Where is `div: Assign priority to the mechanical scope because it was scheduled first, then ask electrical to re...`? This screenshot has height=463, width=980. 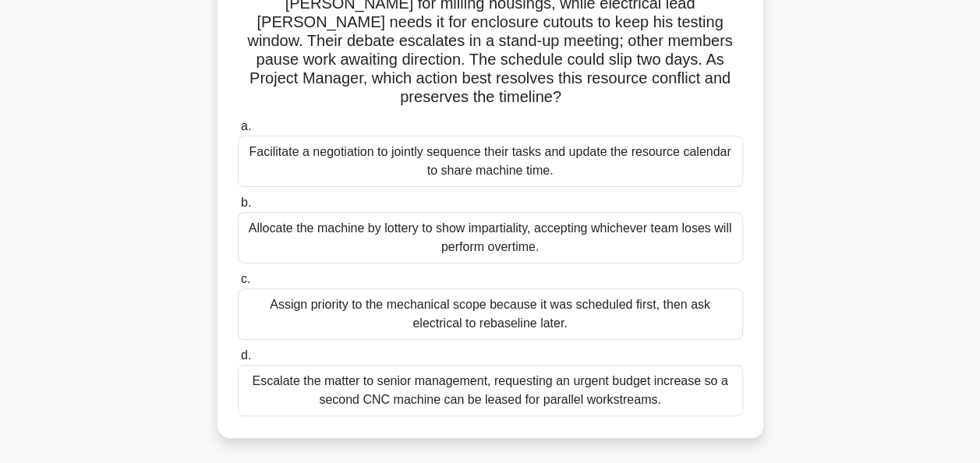
div: Assign priority to the mechanical scope because it was scheduled first, then ask electrical to re... is located at coordinates (490, 314).